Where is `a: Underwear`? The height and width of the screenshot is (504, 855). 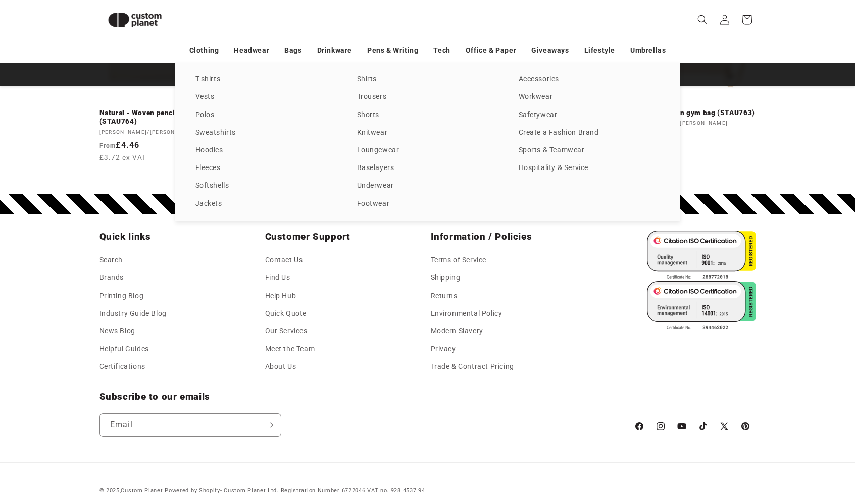 a: Underwear is located at coordinates (428, 186).